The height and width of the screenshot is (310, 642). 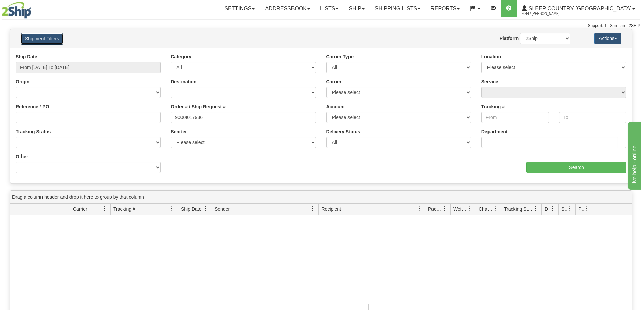 What do you see at coordinates (331, 209) in the screenshot?
I see `span: Recipient` at bounding box center [331, 209].